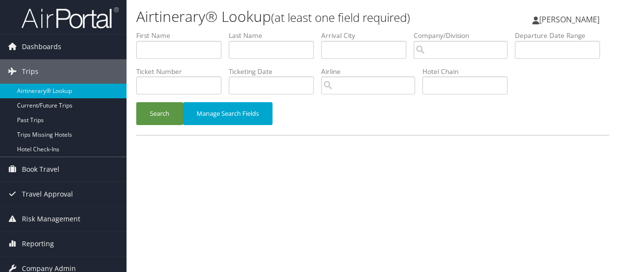 This screenshot has width=619, height=272. Describe the element at coordinates (464, 36) in the screenshot. I see `label: Company/Division` at that location.